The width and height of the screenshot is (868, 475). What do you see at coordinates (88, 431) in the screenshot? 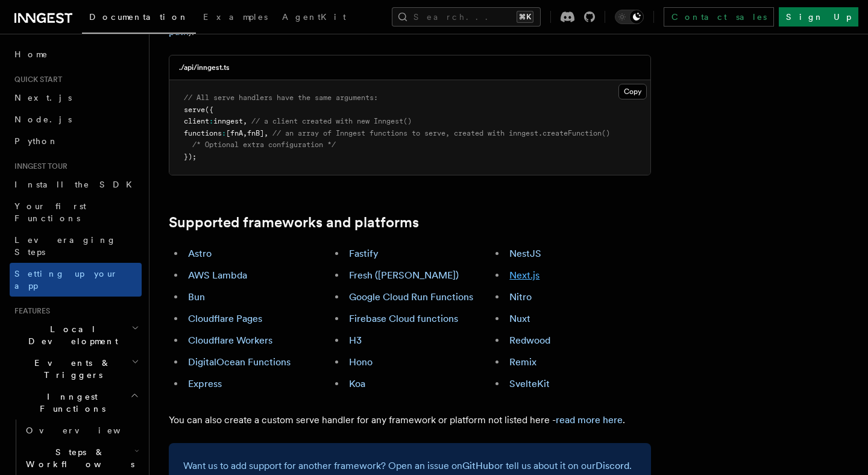
I see `span: Overview` at bounding box center [88, 431].